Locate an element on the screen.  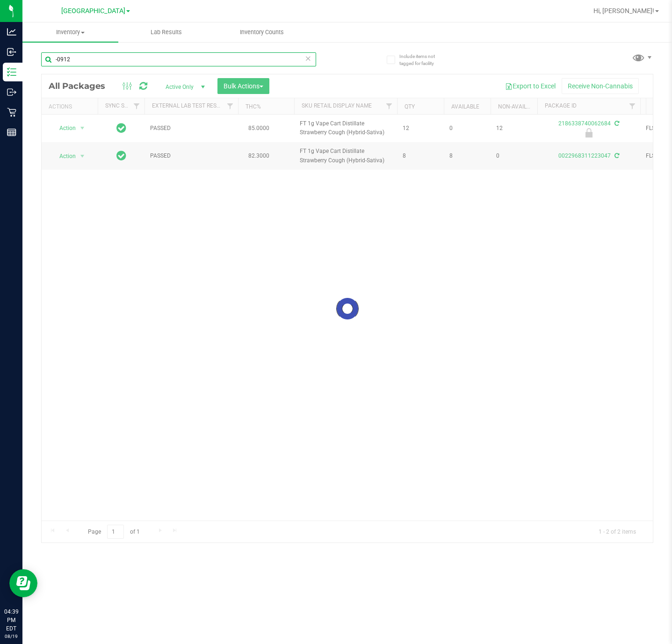
inline-svg: Outbound is located at coordinates (11, 92).